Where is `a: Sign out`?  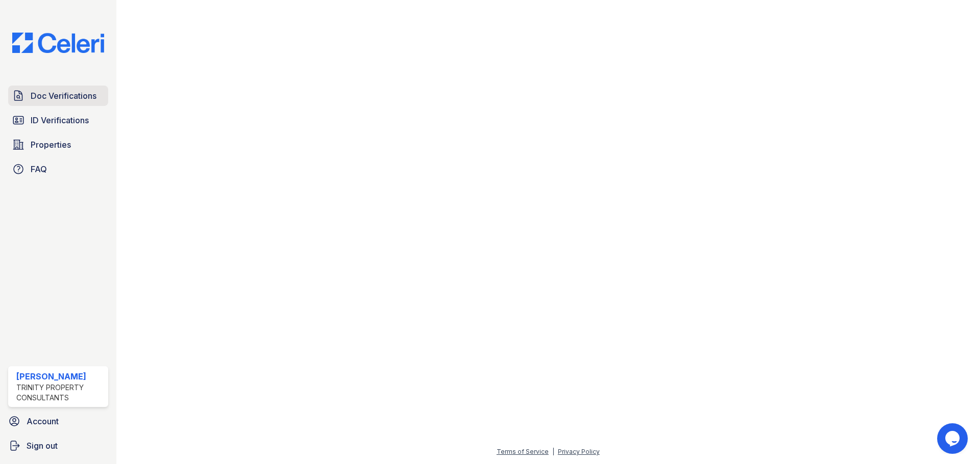 a: Sign out is located at coordinates (58, 446).